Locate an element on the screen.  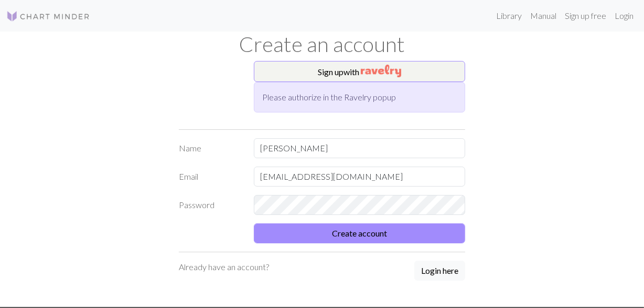
a: Library is located at coordinates (508, 16).